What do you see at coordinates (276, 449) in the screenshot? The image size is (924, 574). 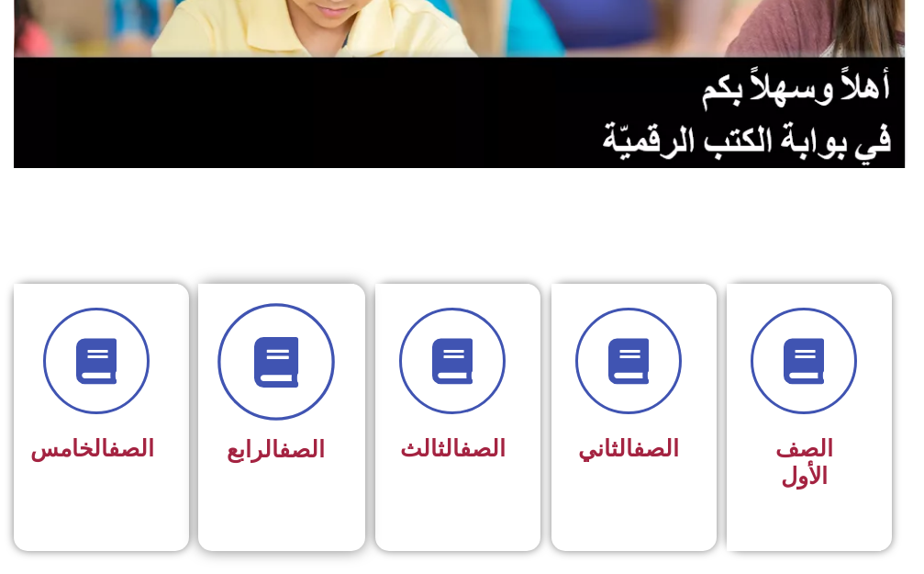 I see `span: الرابع` at bounding box center [276, 449].